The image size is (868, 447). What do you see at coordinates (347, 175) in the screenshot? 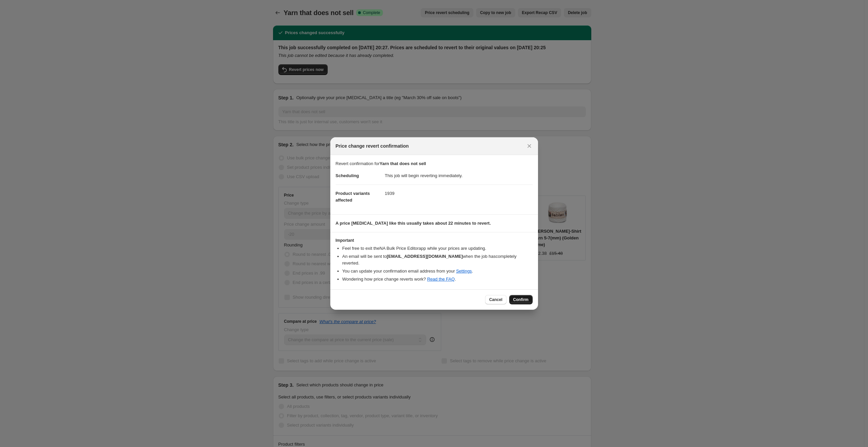
I see `span: Scheduling` at bounding box center [347, 175].